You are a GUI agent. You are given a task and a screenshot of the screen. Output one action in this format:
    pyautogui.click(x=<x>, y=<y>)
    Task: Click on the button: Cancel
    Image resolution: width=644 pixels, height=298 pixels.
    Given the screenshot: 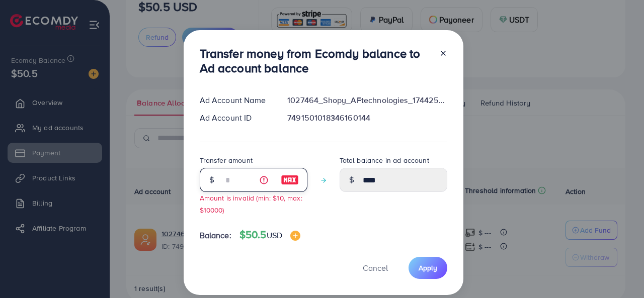 What is the action you would take?
    pyautogui.click(x=376, y=267)
    